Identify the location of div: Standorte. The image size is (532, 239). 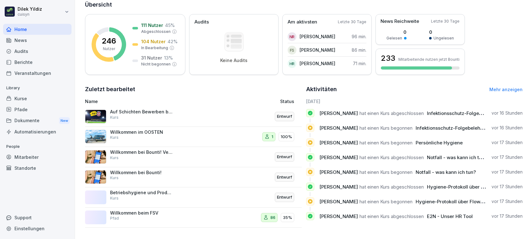
(37, 168).